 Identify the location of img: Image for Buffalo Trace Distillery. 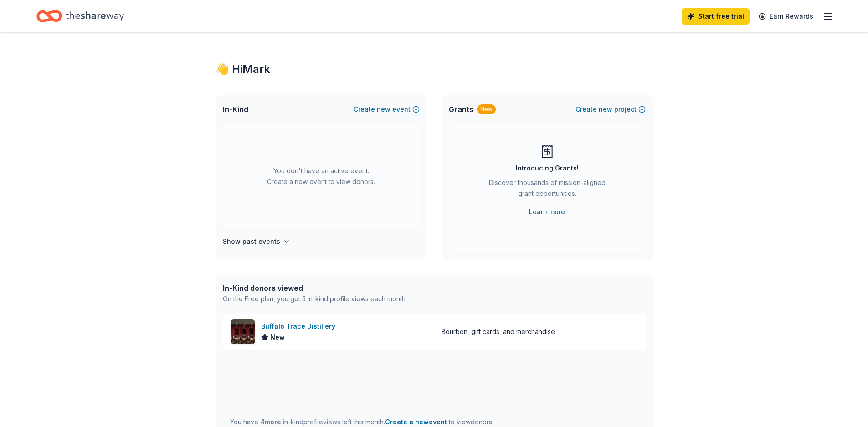
(243, 331).